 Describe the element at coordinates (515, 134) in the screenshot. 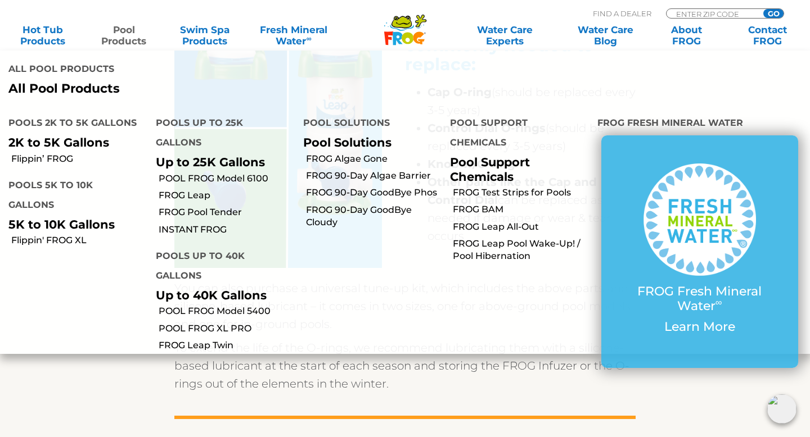

I see `h4: Pool Support Chemicals` at that location.